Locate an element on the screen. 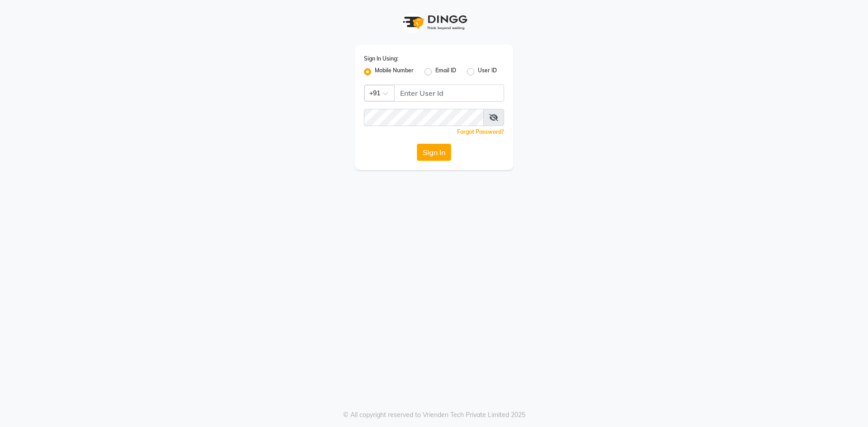 The width and height of the screenshot is (868, 427). label: User ID is located at coordinates (487, 72).